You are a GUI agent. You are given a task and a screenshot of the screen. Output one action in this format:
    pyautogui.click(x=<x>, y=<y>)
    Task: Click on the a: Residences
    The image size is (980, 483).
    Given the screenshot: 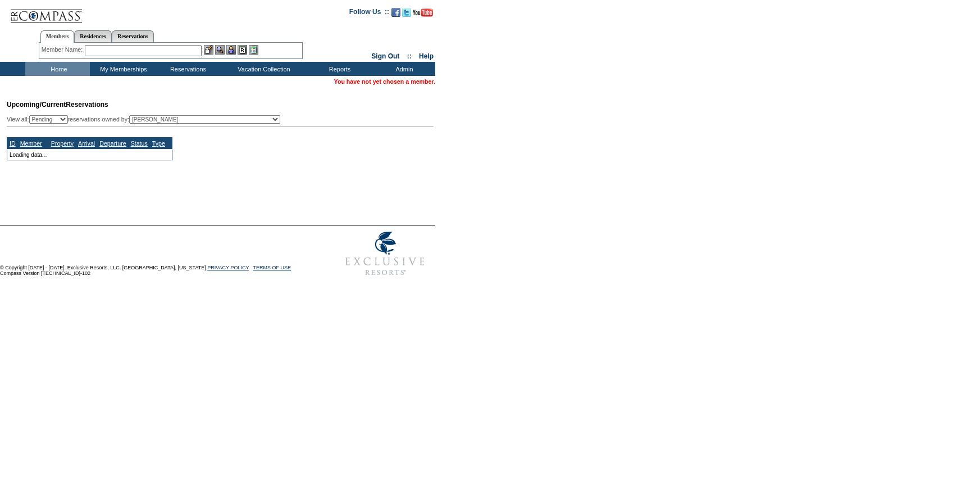 What is the action you would take?
    pyautogui.click(x=93, y=36)
    